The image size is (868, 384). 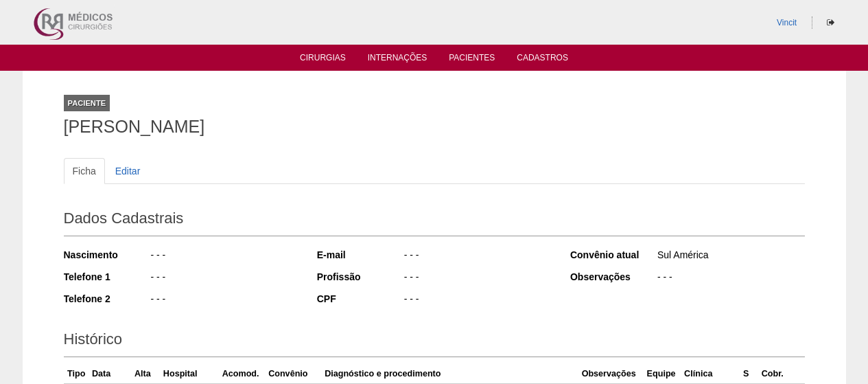 I want to click on div: Telefone 2, so click(x=106, y=299).